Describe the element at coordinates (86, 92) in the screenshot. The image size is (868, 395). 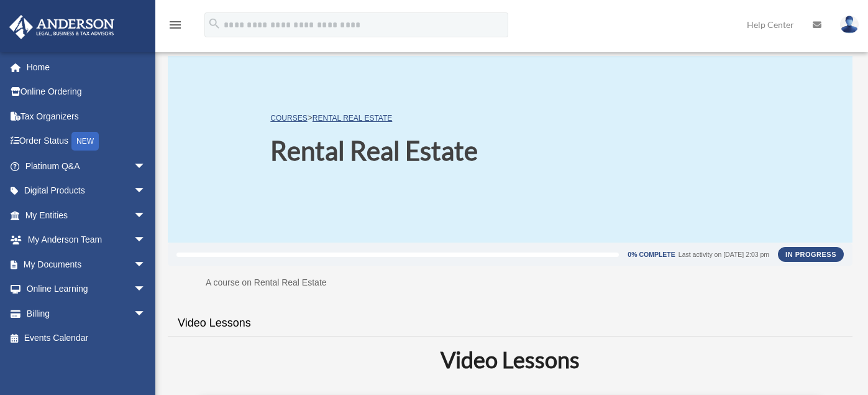
I see `a: Online Ordering` at that location.